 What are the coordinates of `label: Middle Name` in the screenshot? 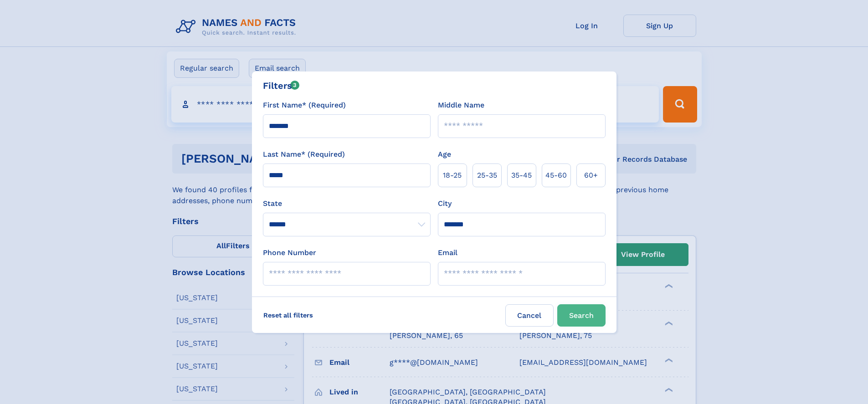 It's located at (461, 105).